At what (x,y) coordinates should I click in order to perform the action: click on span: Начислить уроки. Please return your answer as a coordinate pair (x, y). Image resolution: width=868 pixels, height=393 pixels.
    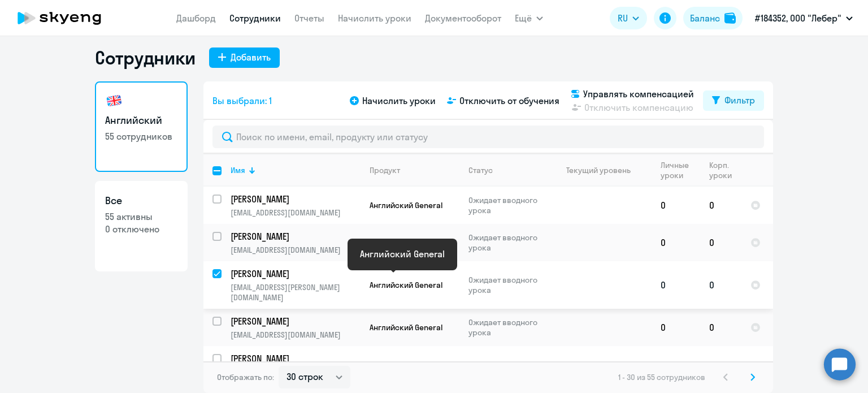
    Looking at the image, I should click on (399, 100).